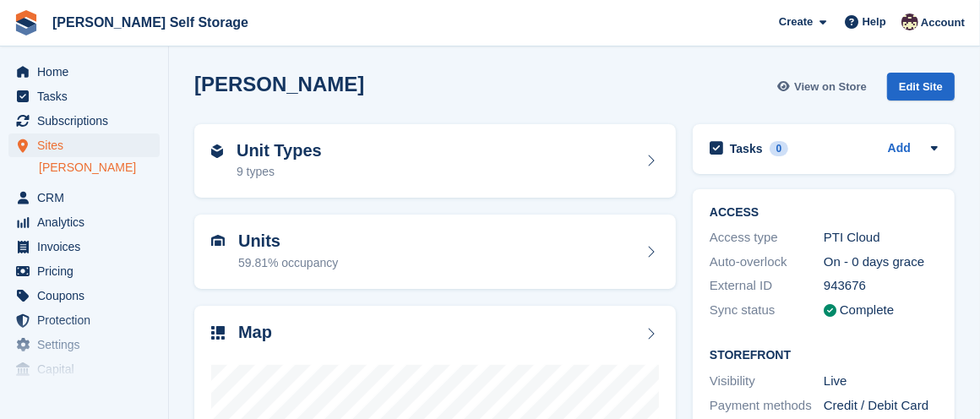  What do you see at coordinates (87, 97) in the screenshot?
I see `span: Tasks` at bounding box center [87, 97].